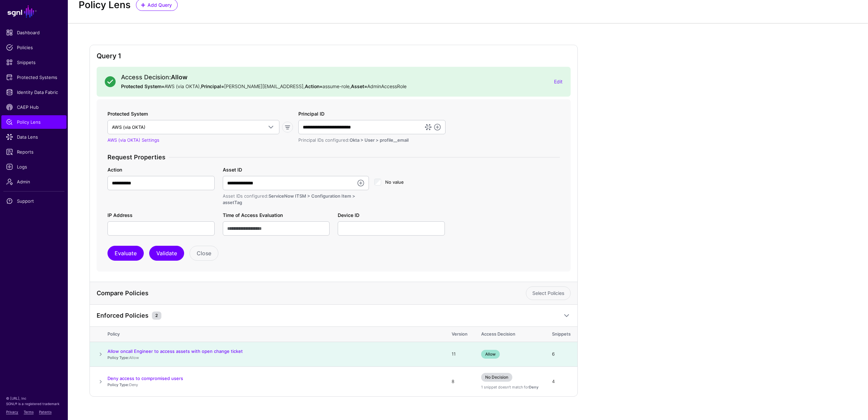  Describe the element at coordinates (138, 157) in the screenshot. I see `span: Request Properties` at that location.